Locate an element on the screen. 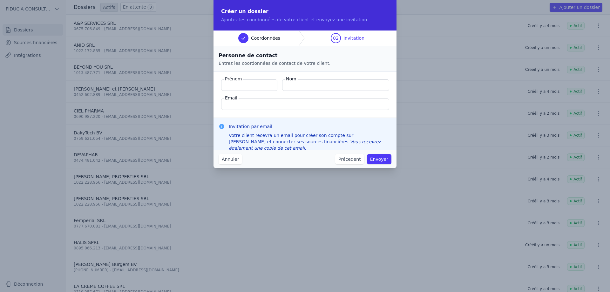  h2: Créer un dossier is located at coordinates (305, 11).